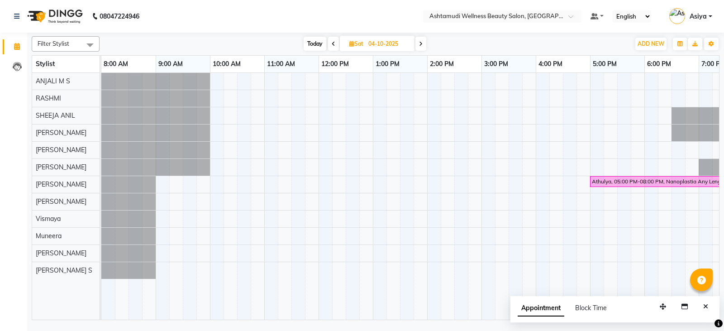 The width and height of the screenshot is (724, 331). What do you see at coordinates (315, 43) in the screenshot?
I see `span: Today` at bounding box center [315, 43].